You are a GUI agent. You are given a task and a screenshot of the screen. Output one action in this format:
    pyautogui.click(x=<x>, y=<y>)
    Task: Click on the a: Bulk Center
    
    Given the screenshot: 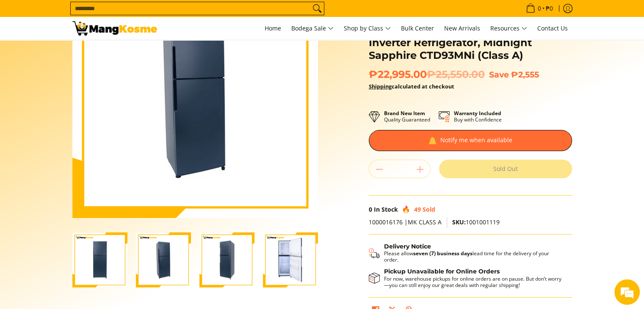 What is the action you would take?
    pyautogui.click(x=418, y=29)
    